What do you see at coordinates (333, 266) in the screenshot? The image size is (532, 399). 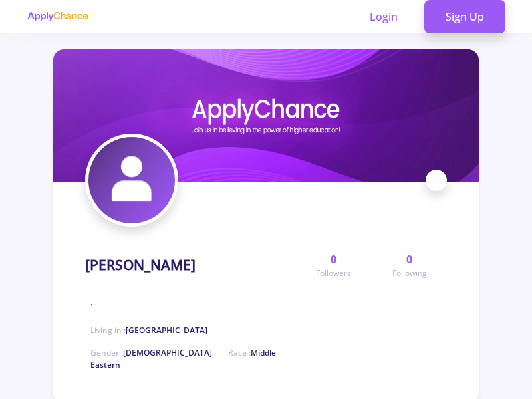 I see `a: 0Followers` at bounding box center [333, 266].